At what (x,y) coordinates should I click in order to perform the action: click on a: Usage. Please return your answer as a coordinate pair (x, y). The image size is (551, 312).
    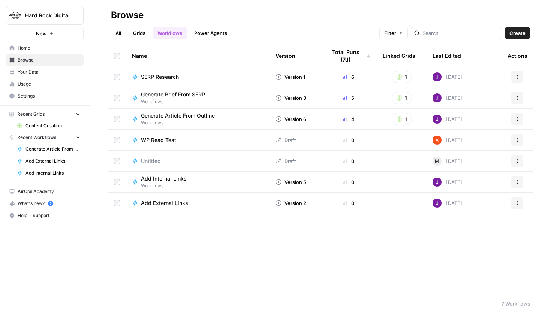
    Looking at the image, I should click on (45, 84).